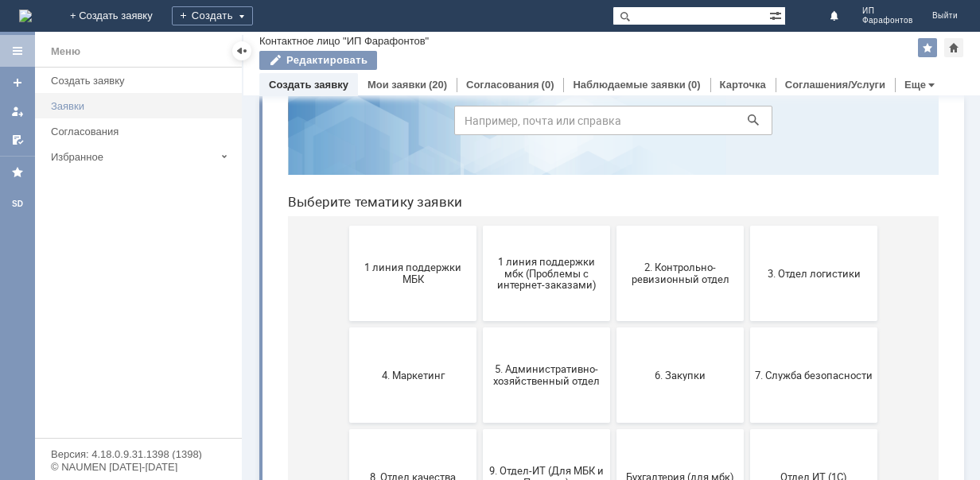 This screenshot has width=980, height=480. Describe the element at coordinates (743, 85) in the screenshot. I see `a: Карточка` at that location.